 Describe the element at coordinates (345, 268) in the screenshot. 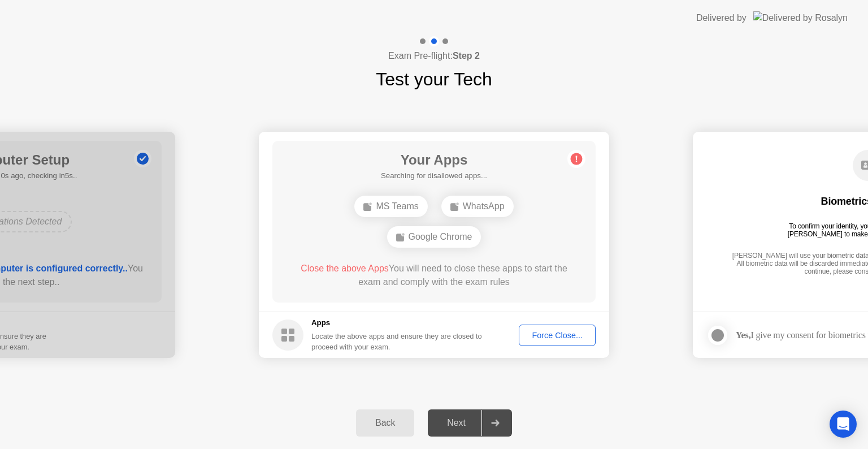

I see `span: Close the above Apps` at that location.